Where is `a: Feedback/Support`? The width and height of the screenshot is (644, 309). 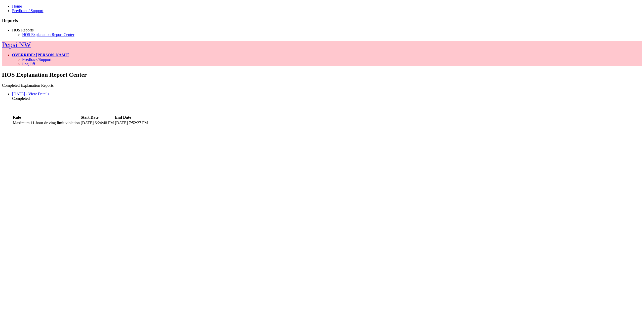
a: Feedback/Support is located at coordinates (37, 60).